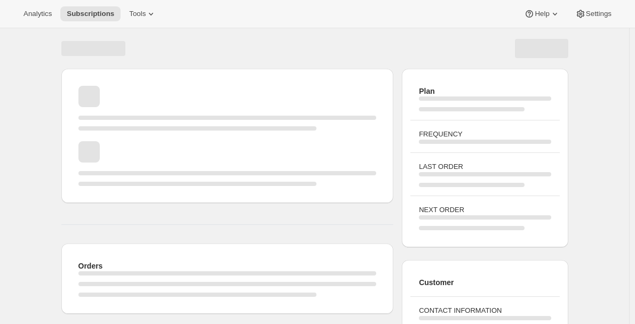 The height and width of the screenshot is (324, 635). What do you see at coordinates (593, 14) in the screenshot?
I see `button: Settings` at bounding box center [593, 14].